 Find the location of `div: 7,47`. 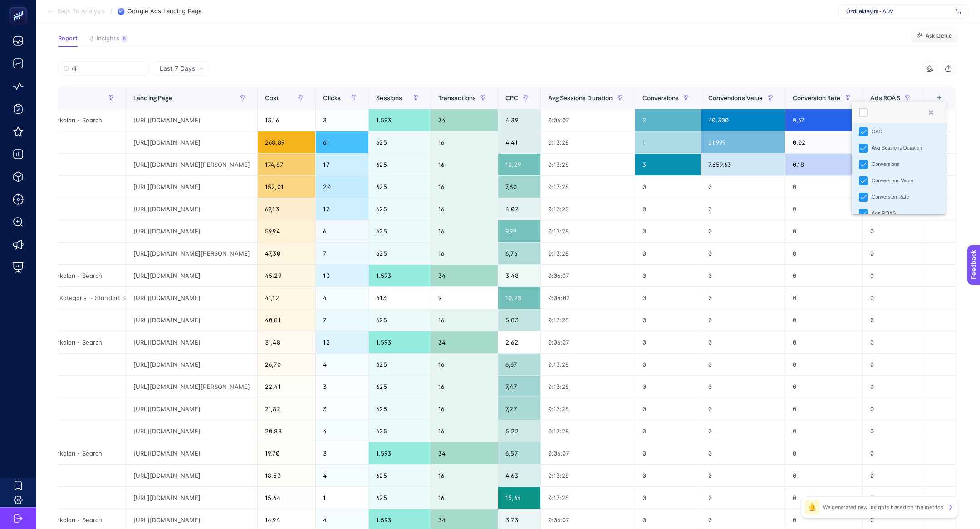

div: 7,47 is located at coordinates (519, 387).